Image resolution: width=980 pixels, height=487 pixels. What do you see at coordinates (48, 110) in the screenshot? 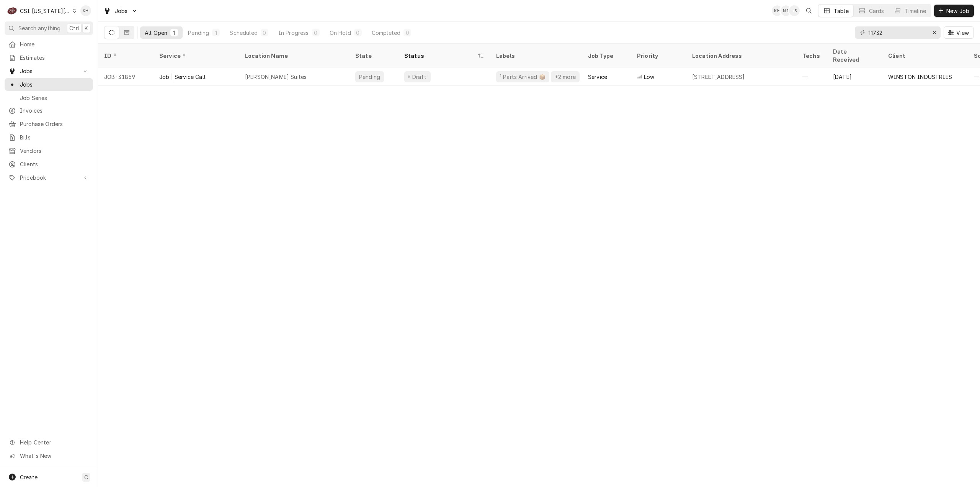
I see `a: Invoices` at bounding box center [48, 110].